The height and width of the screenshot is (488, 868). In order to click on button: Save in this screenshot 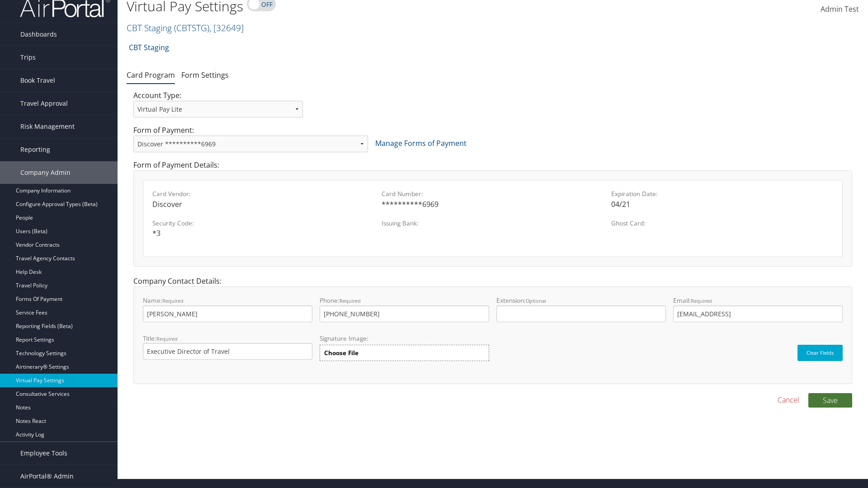, I will do `click(830, 400)`.